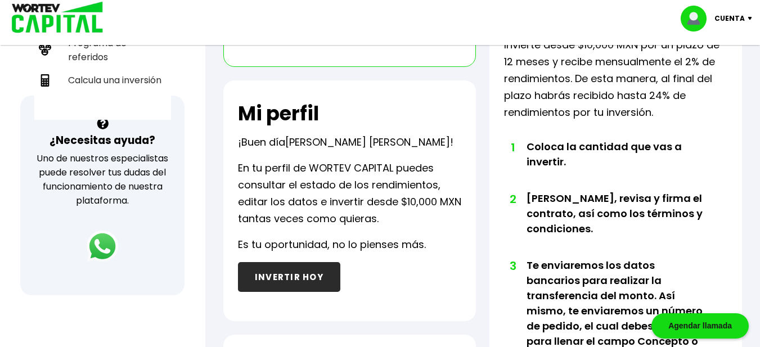 The width and height of the screenshot is (760, 347). What do you see at coordinates (102, 140) in the screenshot?
I see `h3: ¿Necesitas ayuda?` at bounding box center [102, 140].